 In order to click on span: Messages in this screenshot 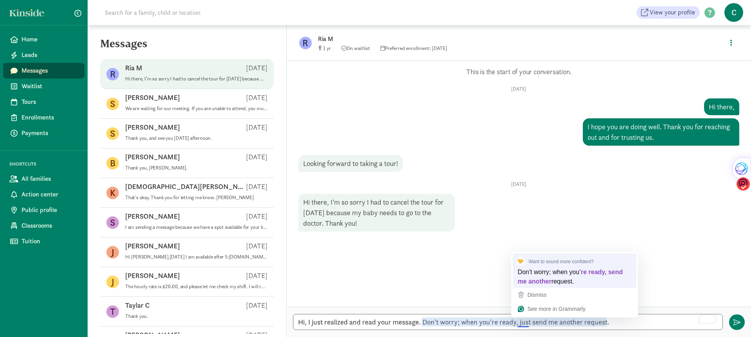, I will do `click(50, 71)`.